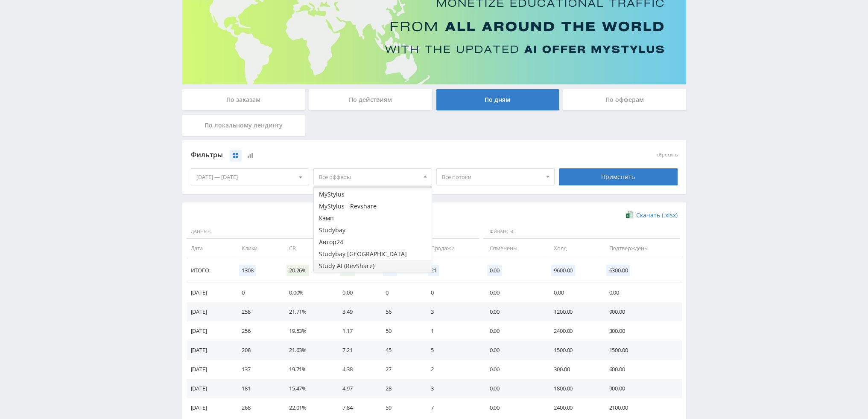 Image resolution: width=868 pixels, height=419 pixels. What do you see at coordinates (281, 232) in the screenshot?
I see `span: Данные:` at bounding box center [281, 232].